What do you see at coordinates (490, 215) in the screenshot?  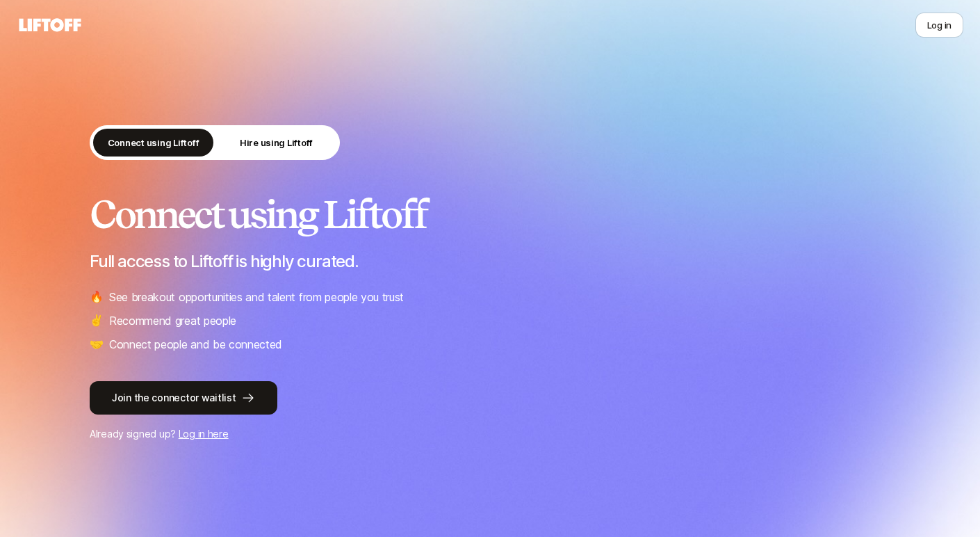 I see `h2: Connect using Liftoff` at bounding box center [490, 215].